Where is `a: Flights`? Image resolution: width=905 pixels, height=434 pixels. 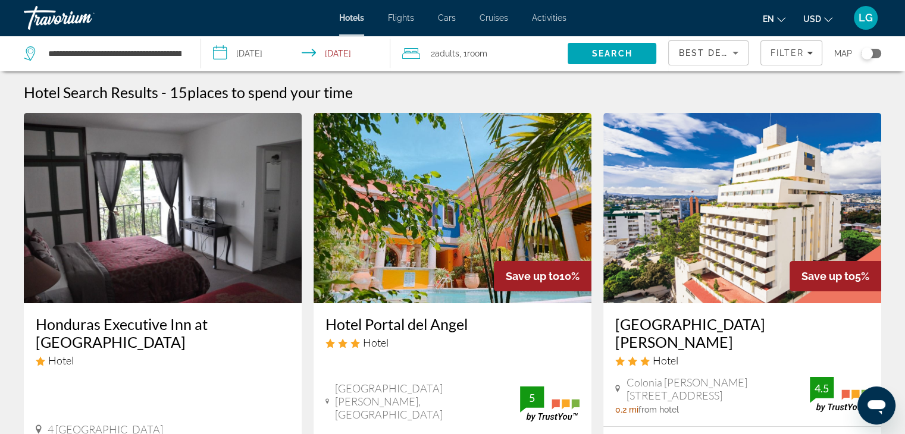
a: Flights is located at coordinates (401, 18).